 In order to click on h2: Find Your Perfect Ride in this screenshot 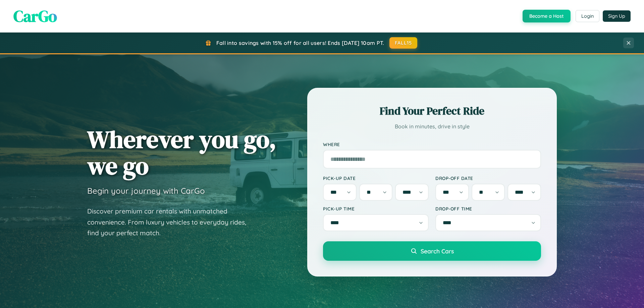, I will do `click(432, 111)`.